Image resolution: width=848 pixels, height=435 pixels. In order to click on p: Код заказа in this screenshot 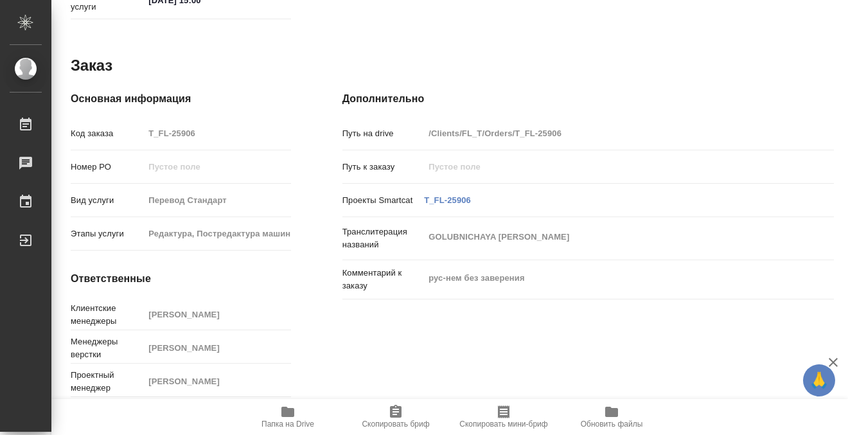, I will do `click(107, 134)`.